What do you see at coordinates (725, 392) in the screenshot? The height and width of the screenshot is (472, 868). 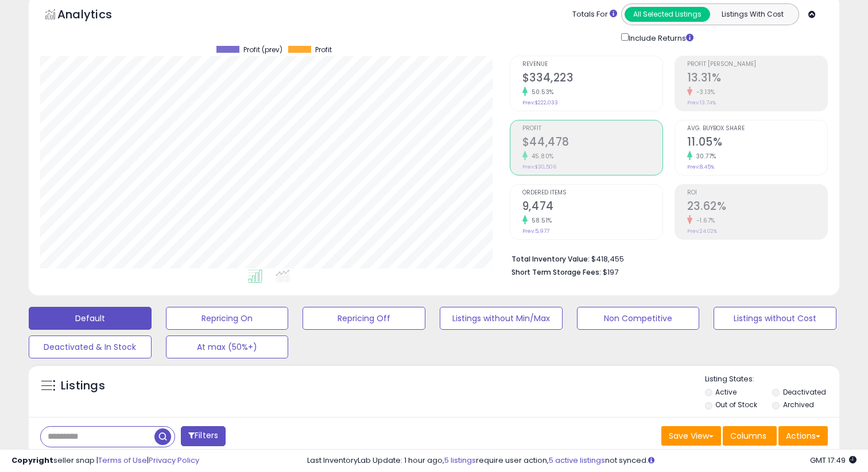 I see `label: Active` at bounding box center [725, 392].